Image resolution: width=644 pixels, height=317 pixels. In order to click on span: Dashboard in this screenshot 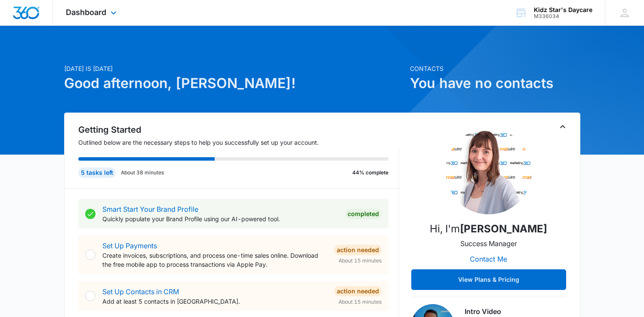, I will do `click(86, 12)`.